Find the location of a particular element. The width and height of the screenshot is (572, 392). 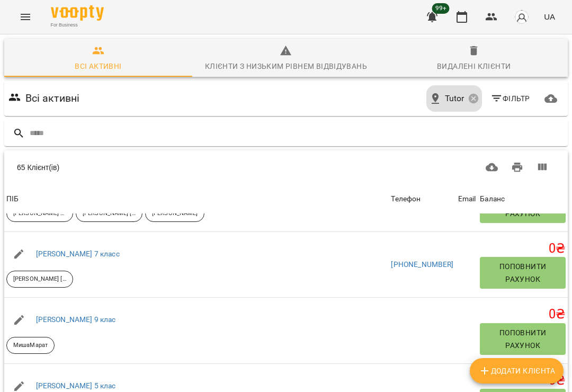

span: ПІБ is located at coordinates (197, 199).